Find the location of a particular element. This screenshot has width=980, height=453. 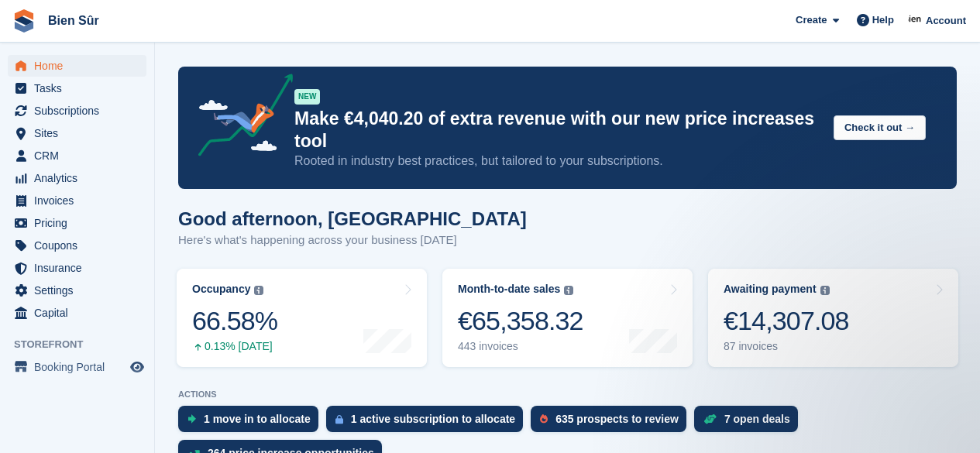

div: 1 active subscription to allocate is located at coordinates (433, 418).